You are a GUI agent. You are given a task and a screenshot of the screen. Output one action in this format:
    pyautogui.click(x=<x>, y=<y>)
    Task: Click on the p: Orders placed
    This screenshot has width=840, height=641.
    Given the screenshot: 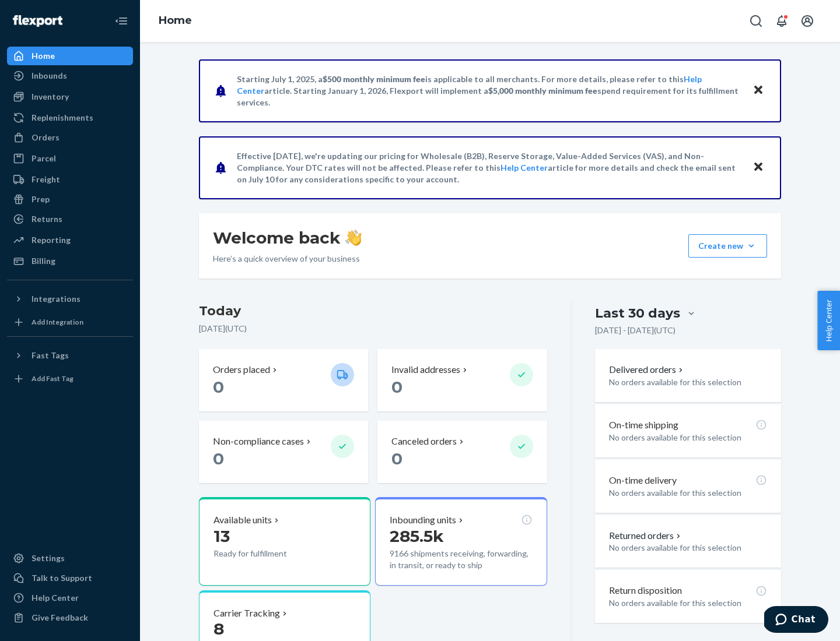 What is the action you would take?
    pyautogui.click(x=241, y=369)
    